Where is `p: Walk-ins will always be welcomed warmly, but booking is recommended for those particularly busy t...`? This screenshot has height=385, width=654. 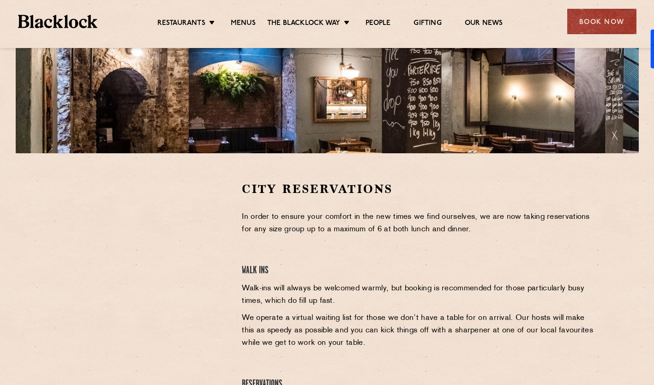 p: Walk-ins will always be welcomed warmly, but booking is recommended for those particularly busy t... is located at coordinates (419, 295).